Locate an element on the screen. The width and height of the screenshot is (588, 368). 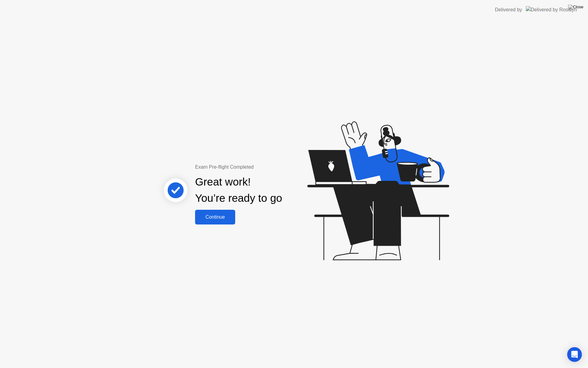
div: Delivered by is located at coordinates (508, 10).